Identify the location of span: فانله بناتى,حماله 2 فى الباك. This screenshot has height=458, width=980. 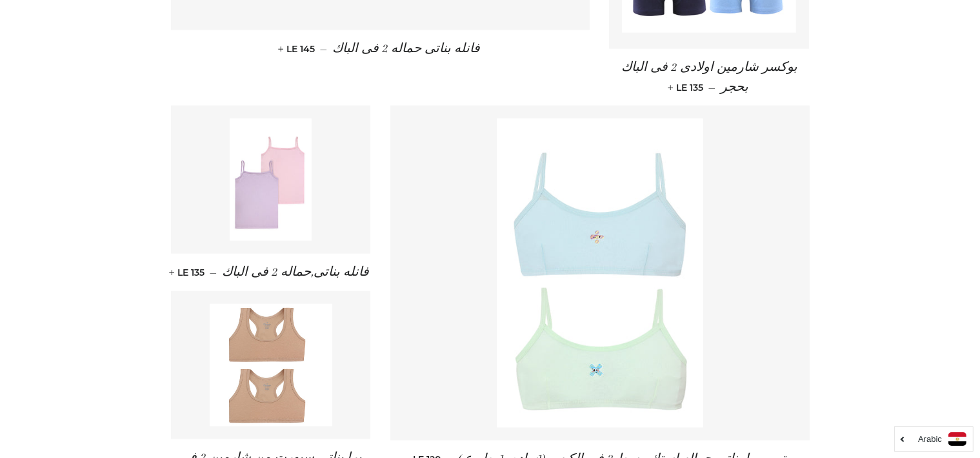
(296, 272).